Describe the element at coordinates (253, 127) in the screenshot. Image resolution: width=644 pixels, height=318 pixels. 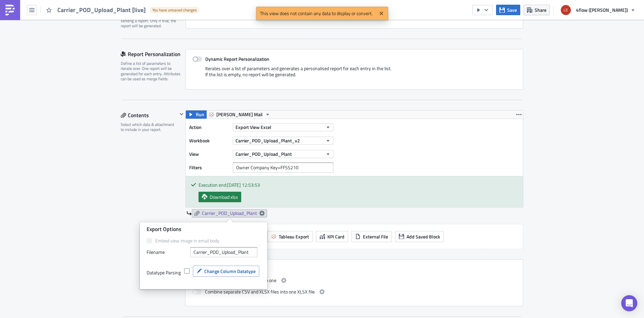
I see `span: Export View Excel` at that location.